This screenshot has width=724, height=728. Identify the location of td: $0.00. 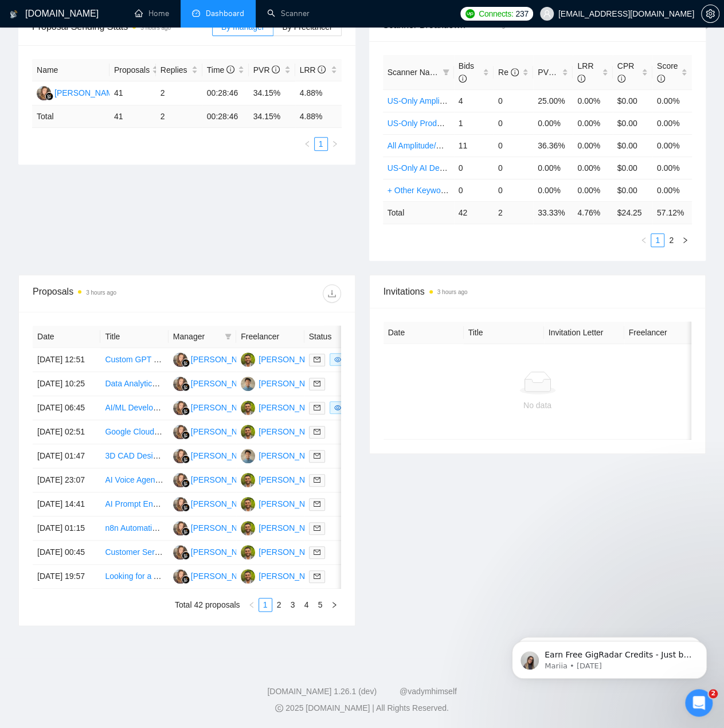
(632, 190).